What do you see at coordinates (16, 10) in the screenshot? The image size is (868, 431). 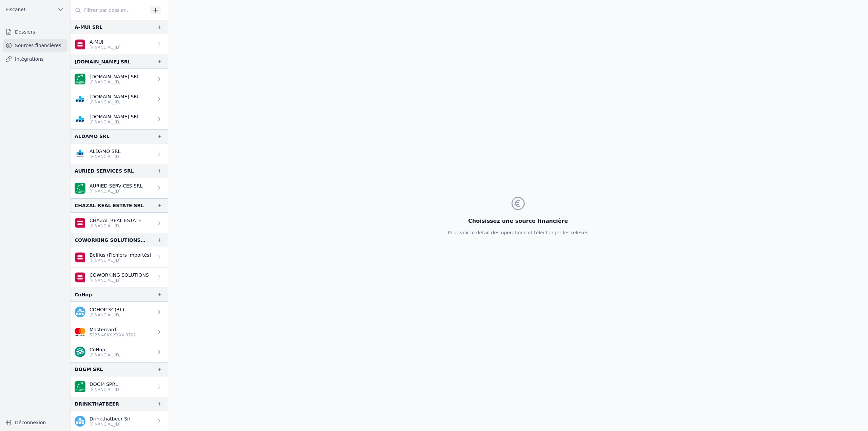 I see `span: Fiscanet` at bounding box center [16, 10].